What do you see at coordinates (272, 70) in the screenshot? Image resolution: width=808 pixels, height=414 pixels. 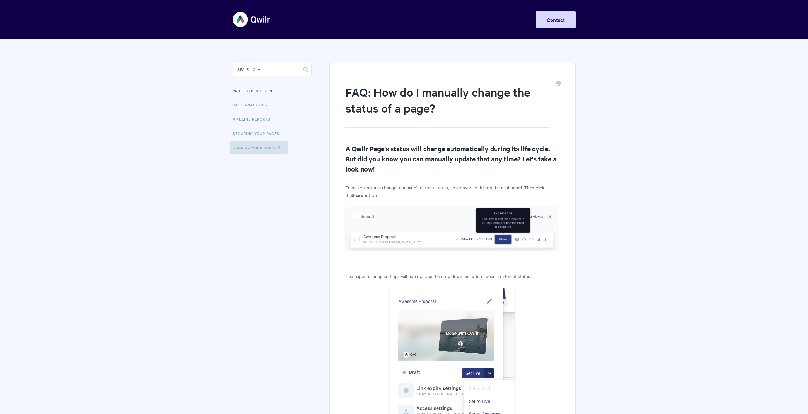 I see `input: Search` at bounding box center [272, 70].